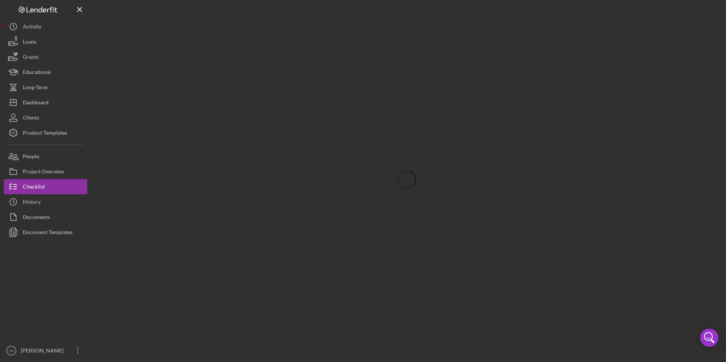  Describe the element at coordinates (46, 87) in the screenshot. I see `button: Long-Term` at that location.